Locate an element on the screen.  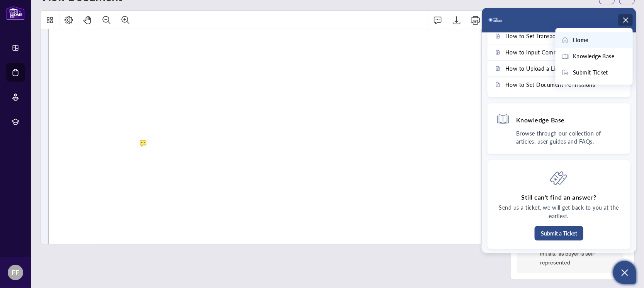
div: Knowledge BaseBrowse through our collection of articles, user guides and FAQs. is located at coordinates (559, 128).